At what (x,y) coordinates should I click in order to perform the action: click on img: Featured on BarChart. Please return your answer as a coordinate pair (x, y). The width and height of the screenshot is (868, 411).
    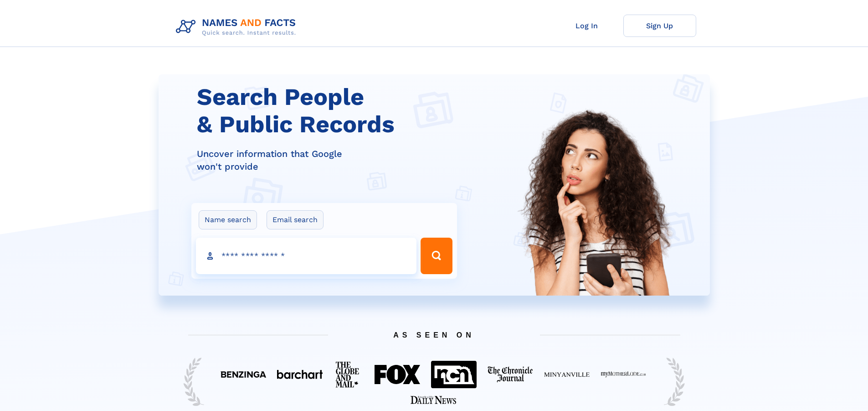
    Looking at the image, I should click on (300, 374).